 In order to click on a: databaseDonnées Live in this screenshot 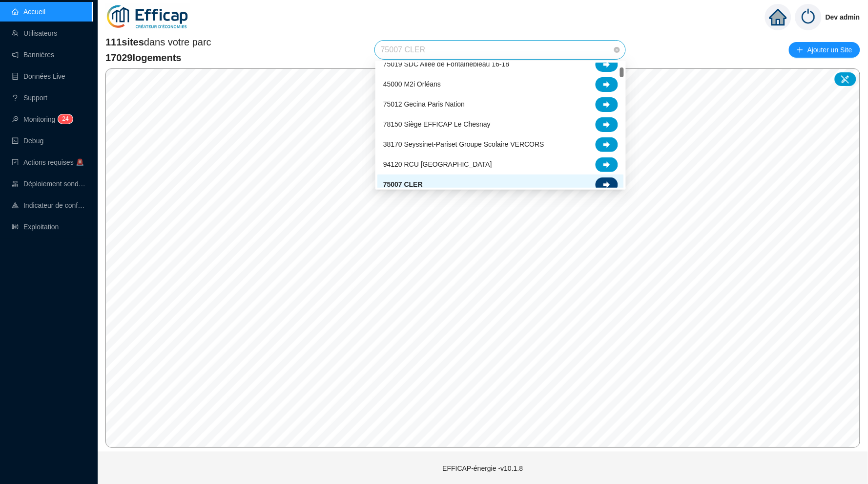, I will do `click(38, 77)`.